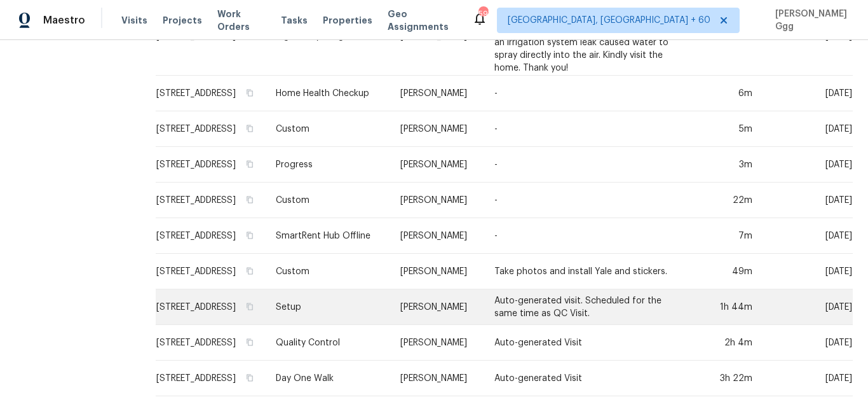  Describe the element at coordinates (728, 164) in the screenshot. I see `td: 3m` at that location.